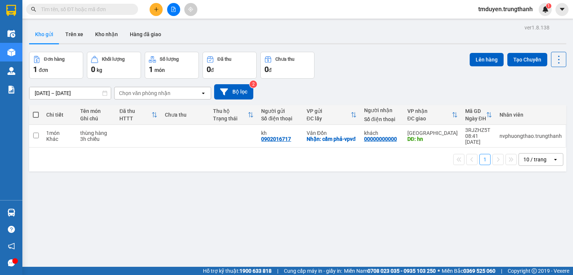 The height and width of the screenshot is (275, 573). What do you see at coordinates (191, 9) in the screenshot?
I see `span: aim` at bounding box center [191, 9].